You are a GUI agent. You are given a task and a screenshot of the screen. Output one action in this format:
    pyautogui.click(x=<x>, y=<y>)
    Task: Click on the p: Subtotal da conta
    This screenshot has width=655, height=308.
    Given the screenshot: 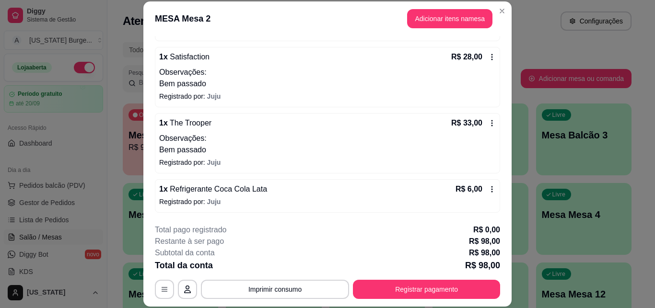 What is the action you would take?
    pyautogui.click(x=185, y=253)
    